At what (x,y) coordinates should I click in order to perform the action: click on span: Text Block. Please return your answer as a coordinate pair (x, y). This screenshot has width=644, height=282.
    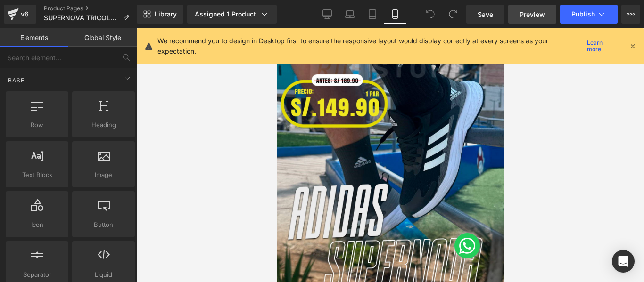
    Looking at the image, I should click on (37, 175).